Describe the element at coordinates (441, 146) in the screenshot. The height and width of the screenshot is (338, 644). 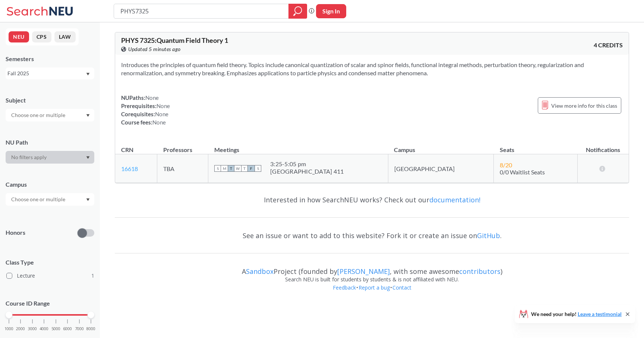
I see `th: Campus` at that location.